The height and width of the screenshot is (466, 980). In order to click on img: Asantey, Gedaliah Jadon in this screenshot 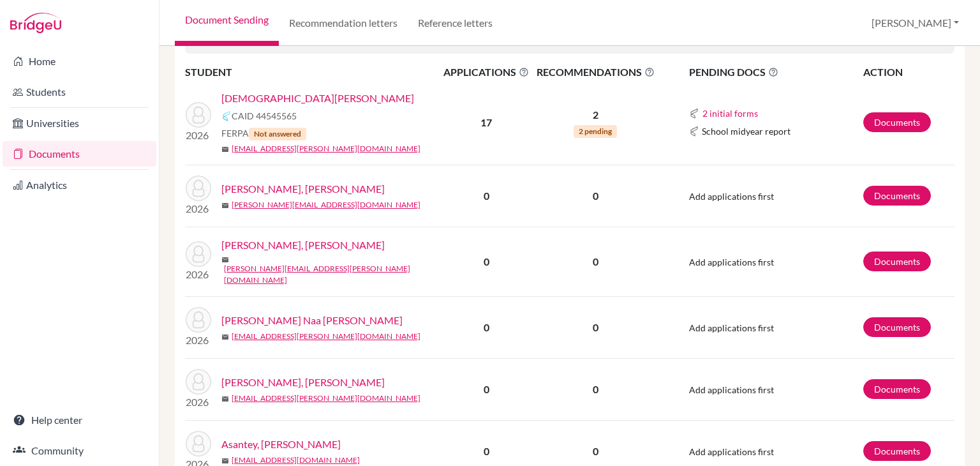, I will do `click(198, 444)`.